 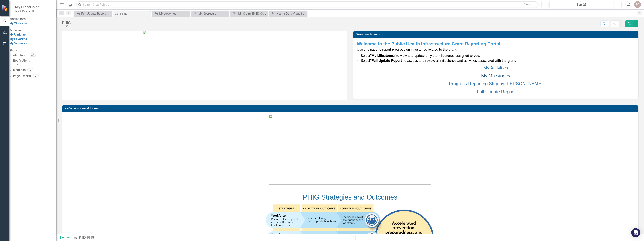 What do you see at coordinates (96, 13) in the screenshot?
I see `div: Full Update Report` at bounding box center [96, 13].